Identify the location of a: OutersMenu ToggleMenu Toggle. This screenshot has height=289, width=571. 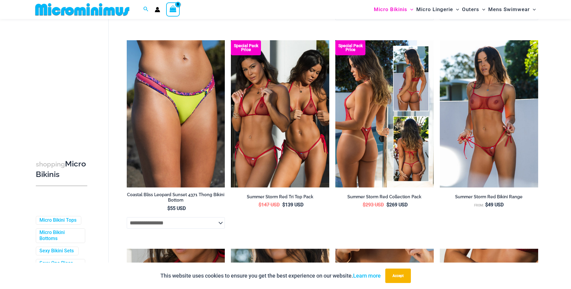
(473, 9).